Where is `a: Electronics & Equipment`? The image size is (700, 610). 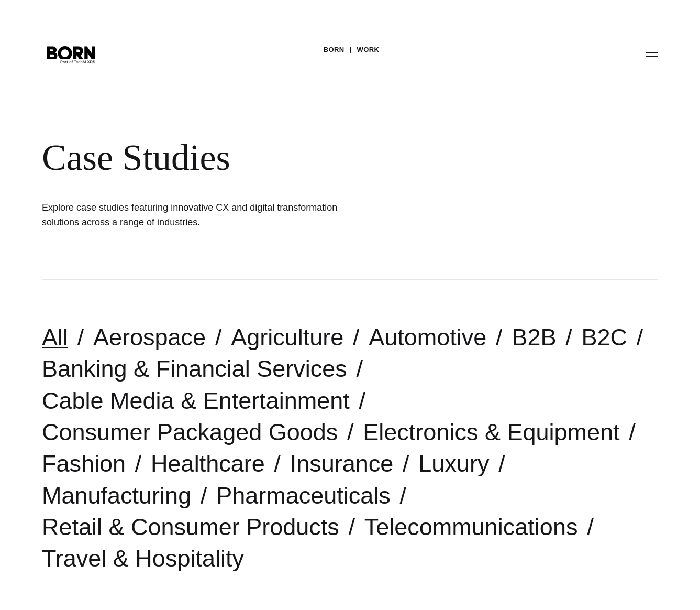
a: Electronics & Equipment is located at coordinates (491, 432).